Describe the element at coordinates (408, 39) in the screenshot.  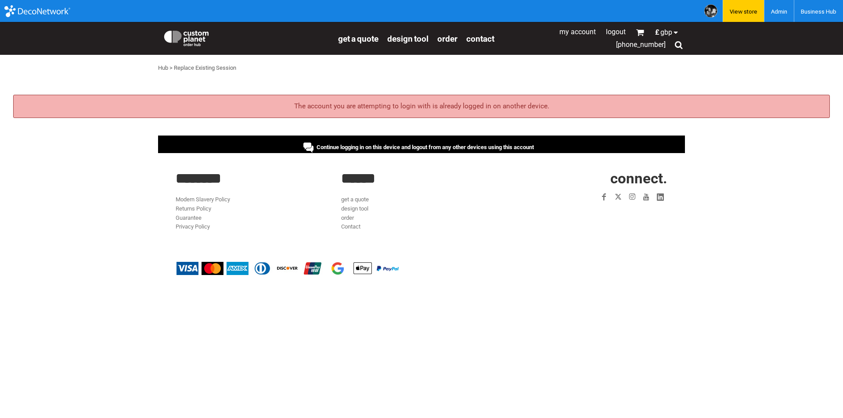
I see `span: design tool` at that location.